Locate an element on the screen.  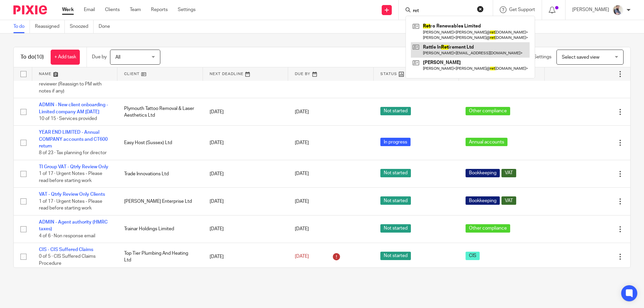
span: 9 of 23 · Send Draft accounts to reviewer (Reassign to PM with notes if any) is located at coordinates (72, 84).